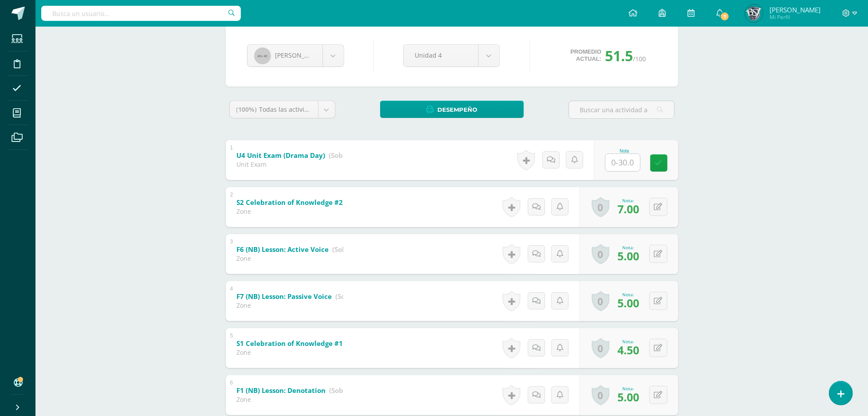 This screenshot has height=416, width=868. I want to click on span: 7, so click(725, 17).